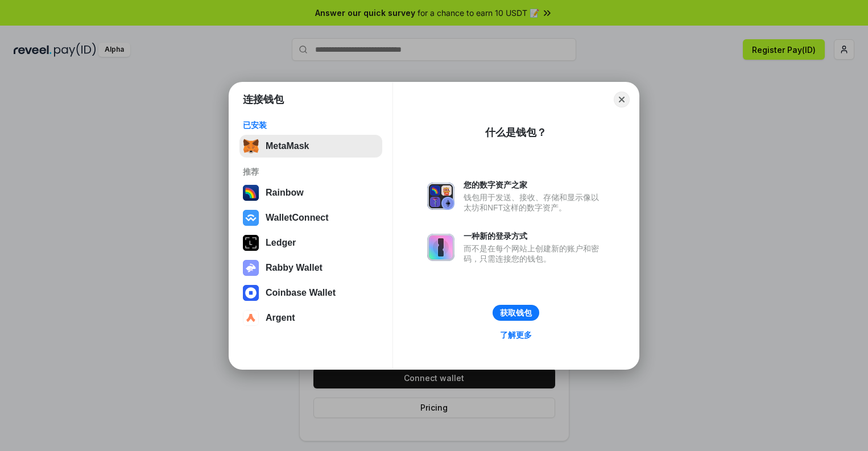 Image resolution: width=868 pixels, height=451 pixels. Describe the element at coordinates (281, 243) in the screenshot. I see `div: Ledger` at that location.